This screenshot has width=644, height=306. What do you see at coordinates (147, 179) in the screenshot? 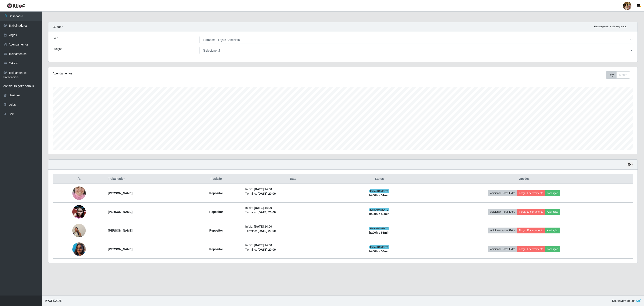
I see `th: Trabalhador` at bounding box center [147, 179].